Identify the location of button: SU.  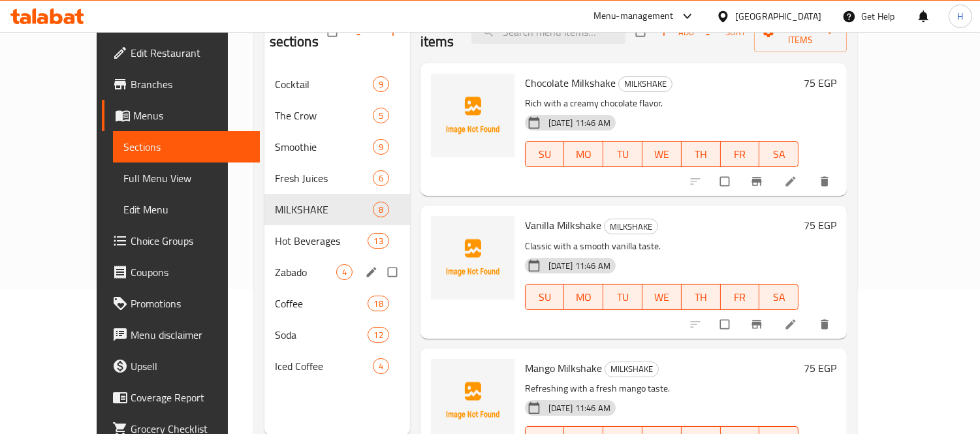
(544, 297).